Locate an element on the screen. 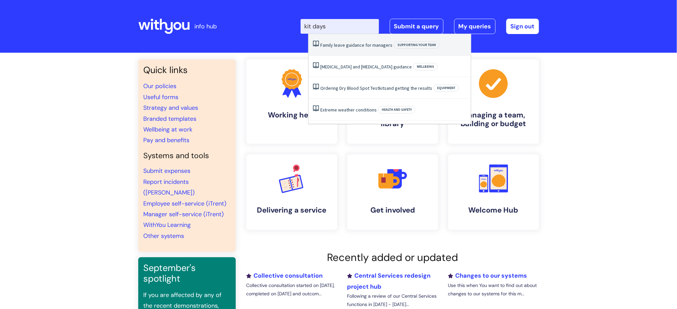 The height and width of the screenshot is (309, 677). a: Delivering a service is located at coordinates (292, 192).